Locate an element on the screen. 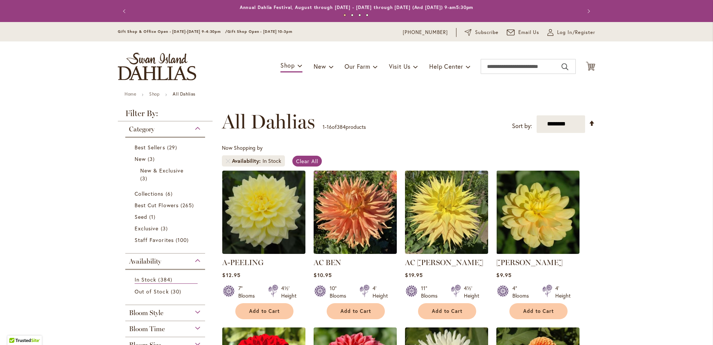 The height and width of the screenshot is (345, 713). a: Home is located at coordinates (130, 94).